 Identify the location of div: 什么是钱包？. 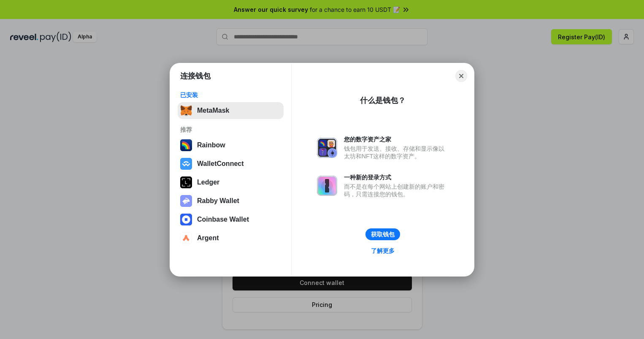
(383, 100).